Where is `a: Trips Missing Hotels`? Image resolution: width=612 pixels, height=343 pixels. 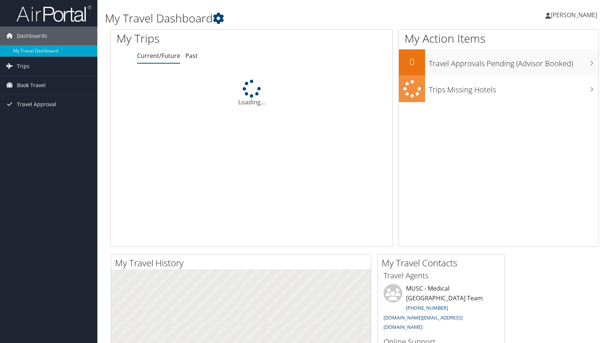 a: Trips Missing Hotels is located at coordinates (498, 89).